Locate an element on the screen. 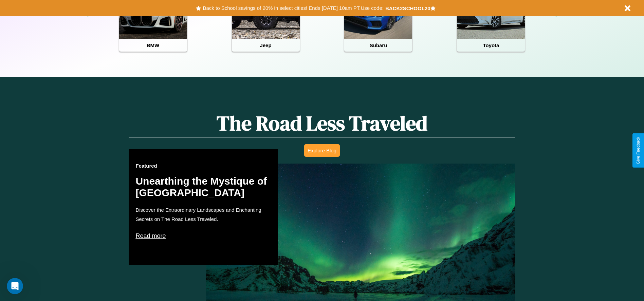 This screenshot has width=644, height=301. p: Discover the Extraordinary Landscapes and Enchanting Secrets on The Road Less Traveled. is located at coordinates (203, 214).